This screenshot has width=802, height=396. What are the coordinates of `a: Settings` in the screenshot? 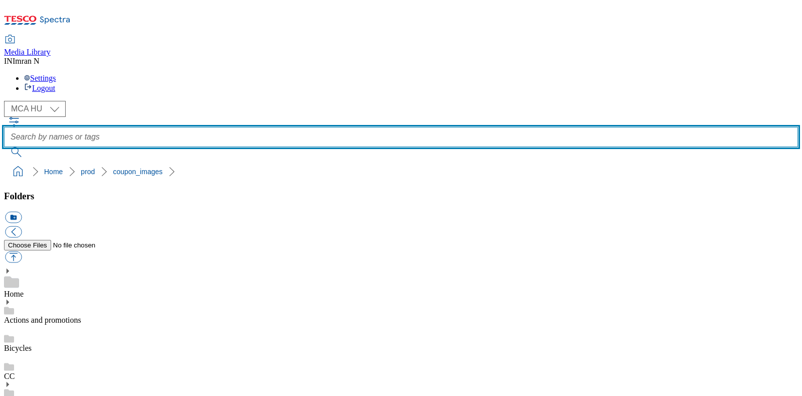 It's located at (40, 78).